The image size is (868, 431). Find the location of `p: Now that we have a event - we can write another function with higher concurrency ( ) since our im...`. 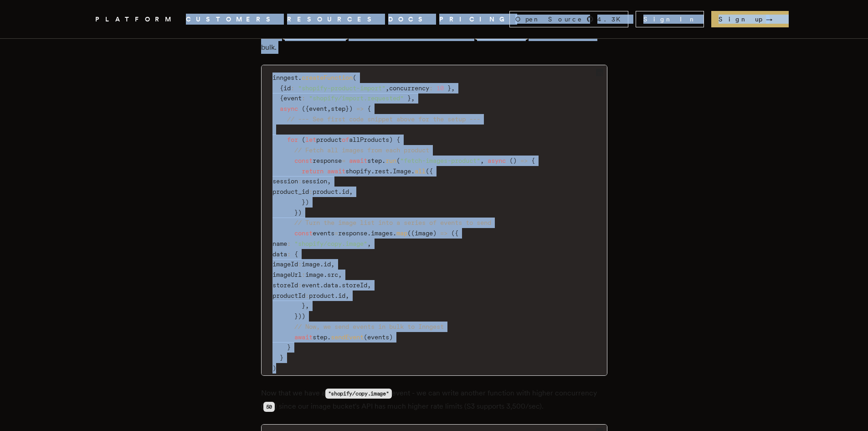

p: Now that we have a event - we can write another function with higher concurrency ( ) since our im... is located at coordinates (434, 400).